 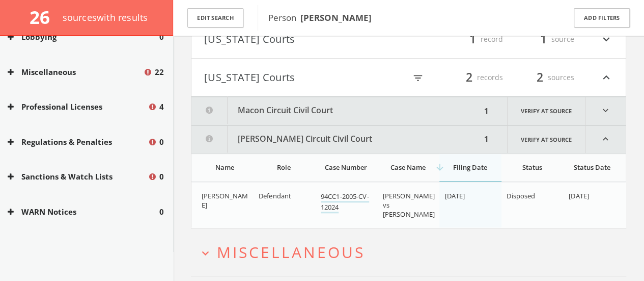 What do you see at coordinates (275, 196) in the screenshot?
I see `span: Defendant` at bounding box center [275, 196].